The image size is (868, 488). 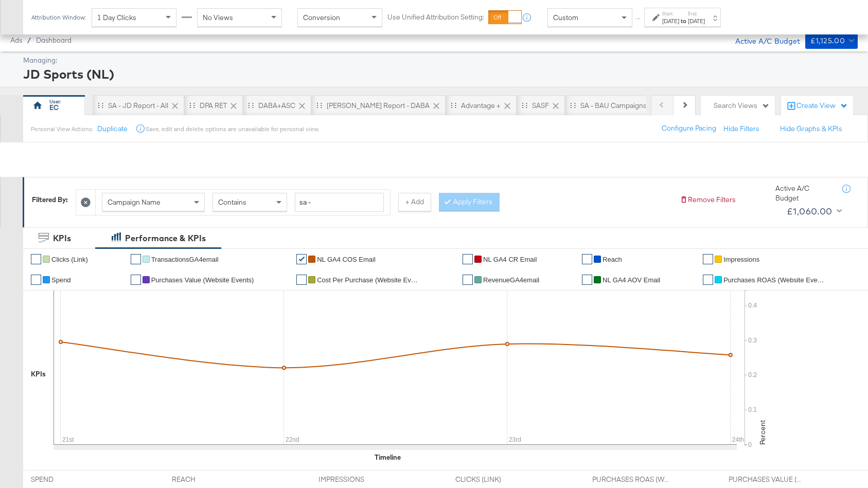 I want to click on a: Dashboard, so click(x=54, y=40).